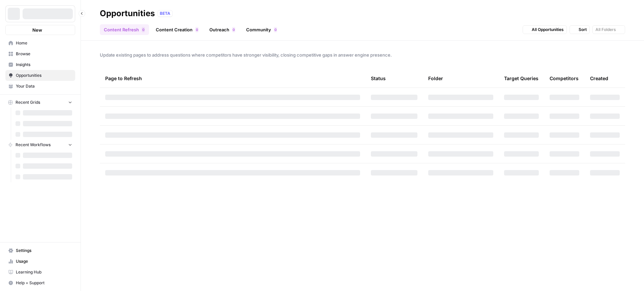 Image resolution: width=644 pixels, height=291 pixels. I want to click on span: Home, so click(44, 43).